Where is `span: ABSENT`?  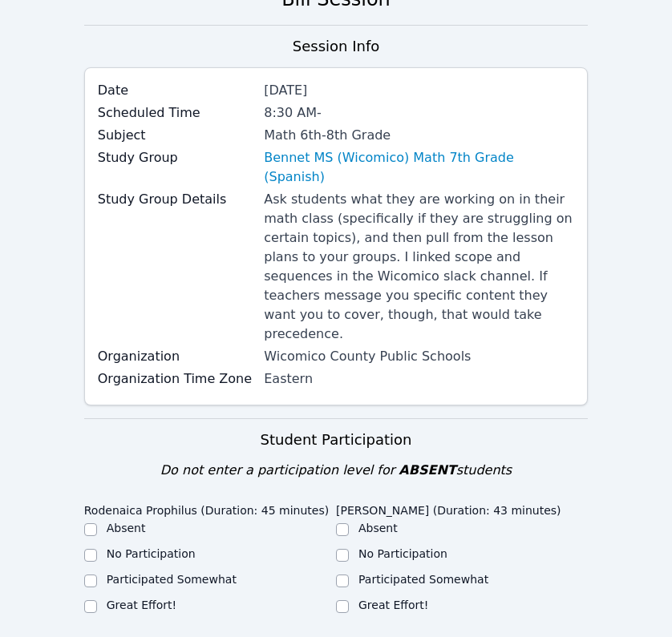 span: ABSENT is located at coordinates (427, 470).